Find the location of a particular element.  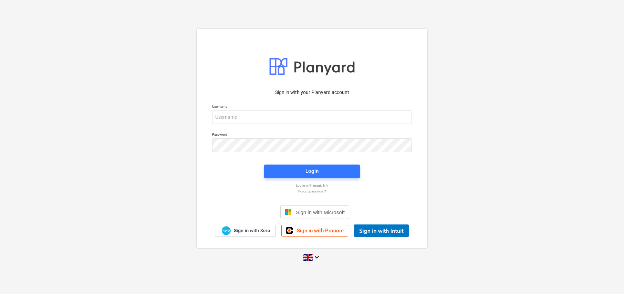

button: Login is located at coordinates (312, 172).